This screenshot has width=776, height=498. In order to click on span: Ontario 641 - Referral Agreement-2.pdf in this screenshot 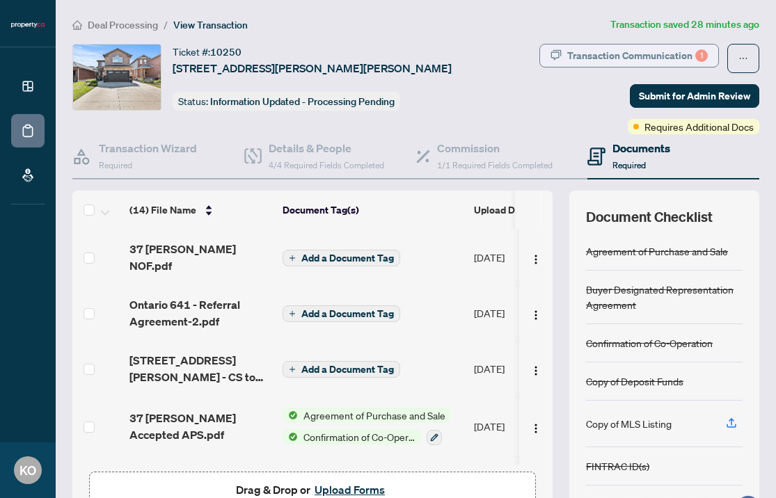, I will do `click(200, 313)`.